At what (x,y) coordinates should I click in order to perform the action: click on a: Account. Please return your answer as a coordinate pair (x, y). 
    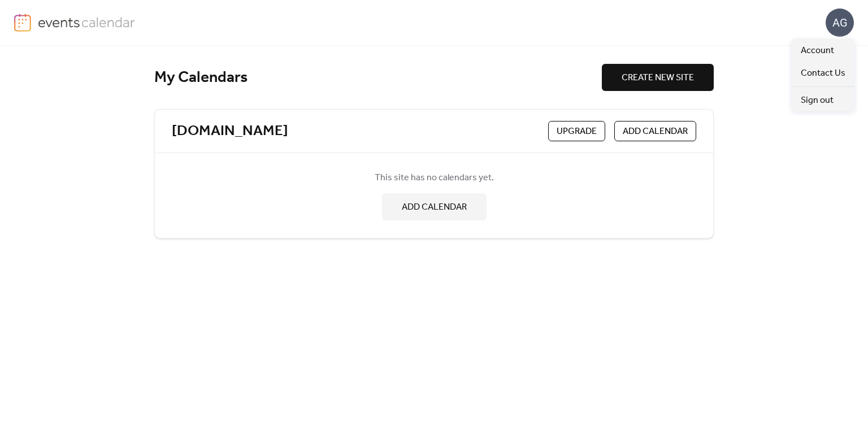
    Looking at the image, I should click on (822, 51).